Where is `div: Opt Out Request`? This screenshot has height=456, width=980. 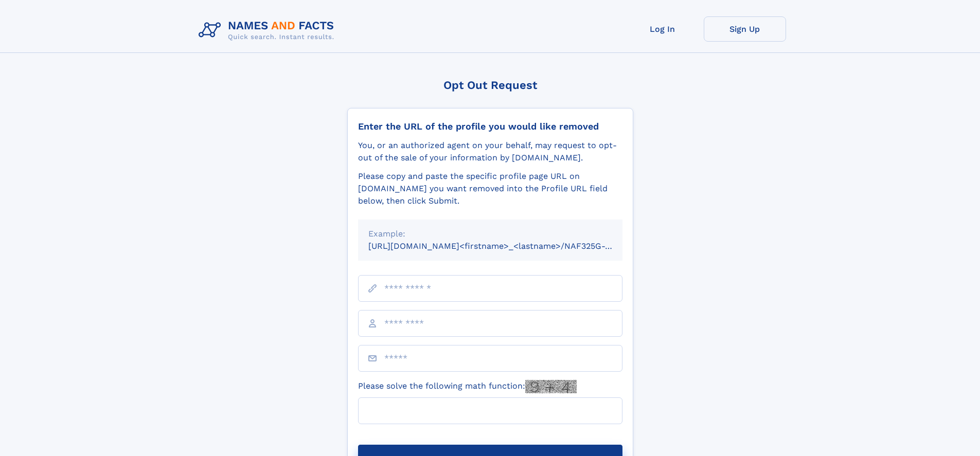 div: Opt Out Request is located at coordinates (490, 85).